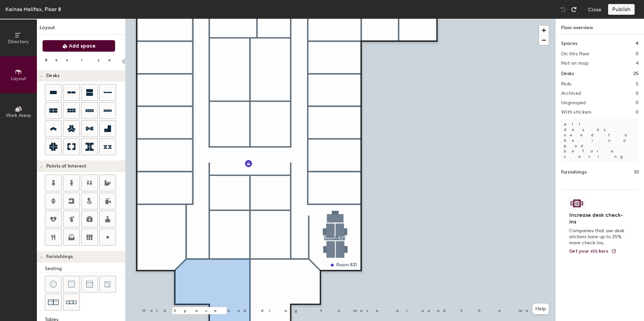 The width and height of the screenshot is (644, 321). Describe the element at coordinates (571, 94) in the screenshot. I see `h2: Archived` at that location.